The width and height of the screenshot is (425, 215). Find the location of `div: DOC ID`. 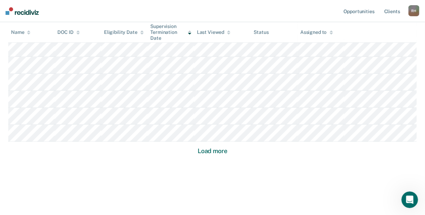

div: DOC ID is located at coordinates (68, 32).